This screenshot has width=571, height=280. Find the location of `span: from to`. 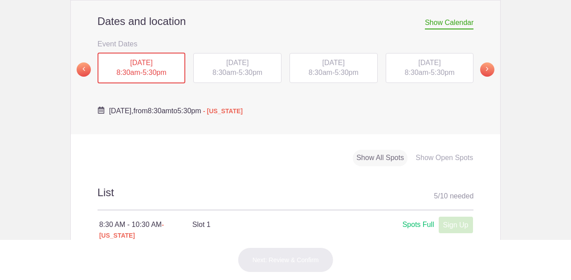

span: from to is located at coordinates (176, 110).